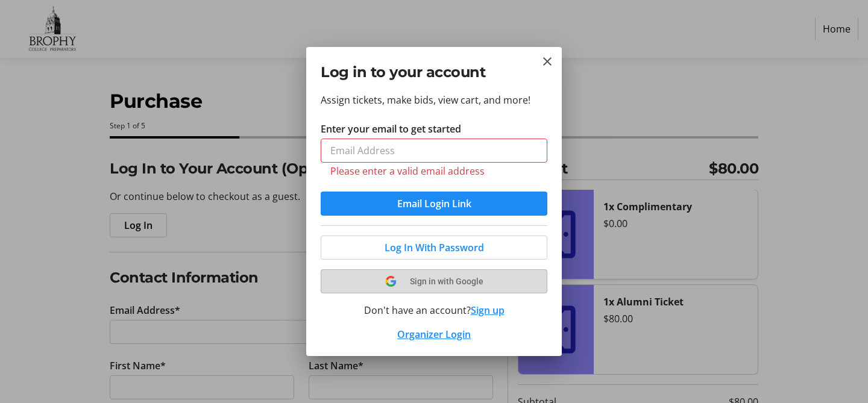 The width and height of the screenshot is (868, 403). I want to click on h2: Log in to your account, so click(434, 72).